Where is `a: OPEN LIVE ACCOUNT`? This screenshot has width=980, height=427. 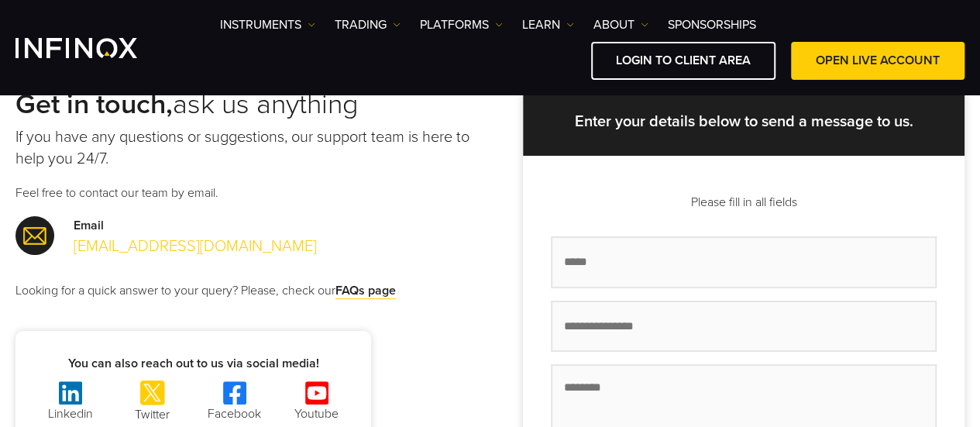 a: OPEN LIVE ACCOUNT is located at coordinates (879, 61).